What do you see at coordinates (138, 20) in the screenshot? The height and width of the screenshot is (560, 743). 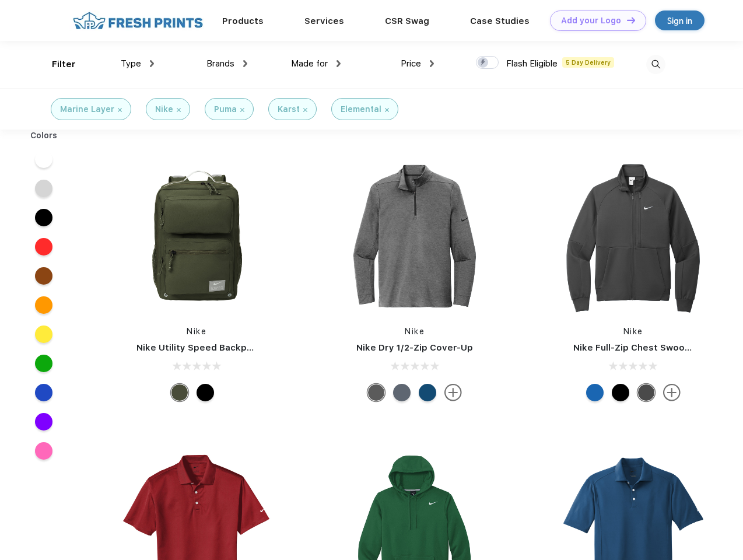 I see `img: fo%20logo%202.webp` at bounding box center [138, 20].